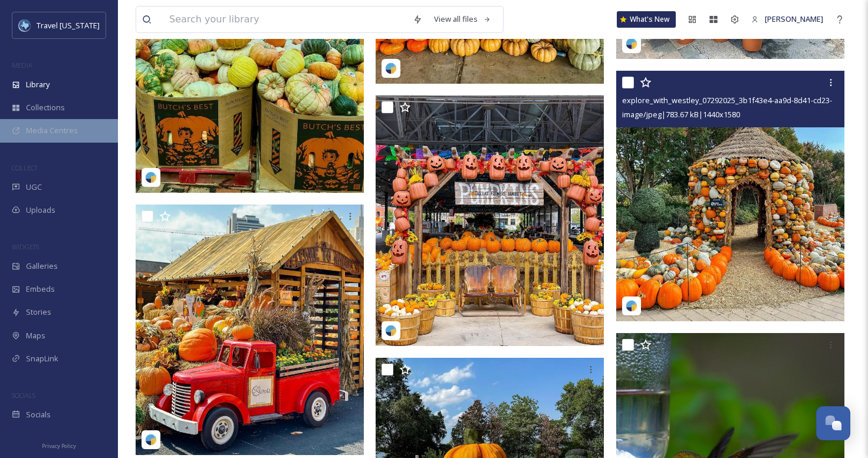 This screenshot has height=458, width=868. I want to click on a: Privacy Policy, so click(59, 445).